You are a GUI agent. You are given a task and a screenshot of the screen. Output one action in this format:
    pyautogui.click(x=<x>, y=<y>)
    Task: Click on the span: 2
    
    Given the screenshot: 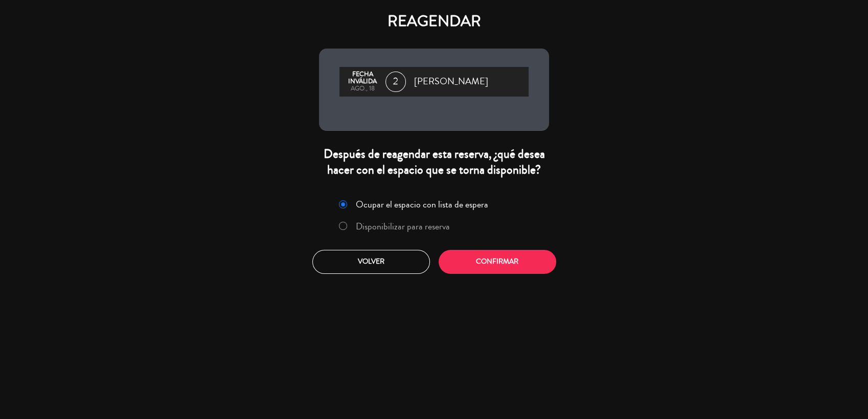 What is the action you would take?
    pyautogui.click(x=396, y=82)
    